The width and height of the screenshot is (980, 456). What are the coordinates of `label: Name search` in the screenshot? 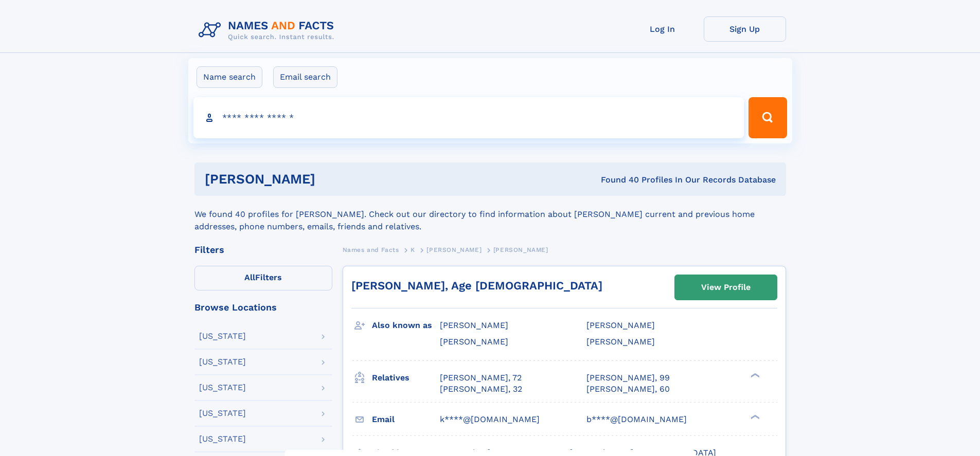 It's located at (230, 77).